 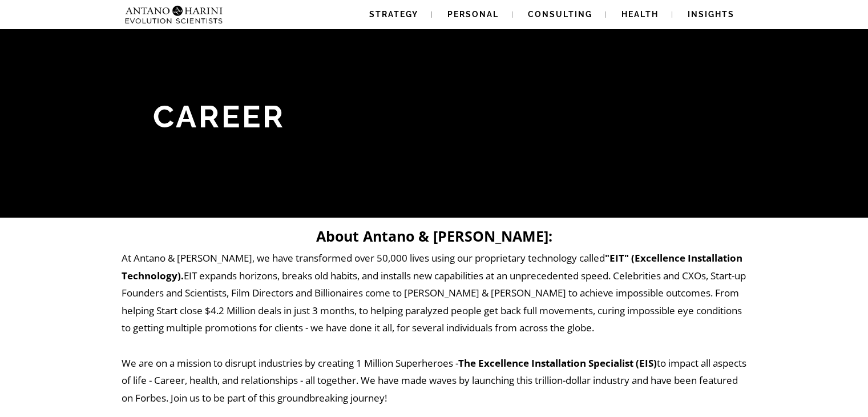 I want to click on span: Personal, so click(x=473, y=14).